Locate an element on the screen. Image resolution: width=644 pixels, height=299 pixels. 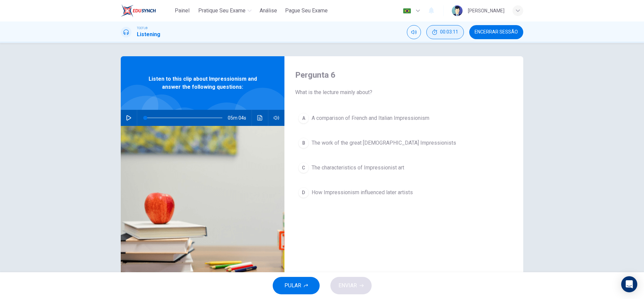
img: pt is located at coordinates (407, 11).